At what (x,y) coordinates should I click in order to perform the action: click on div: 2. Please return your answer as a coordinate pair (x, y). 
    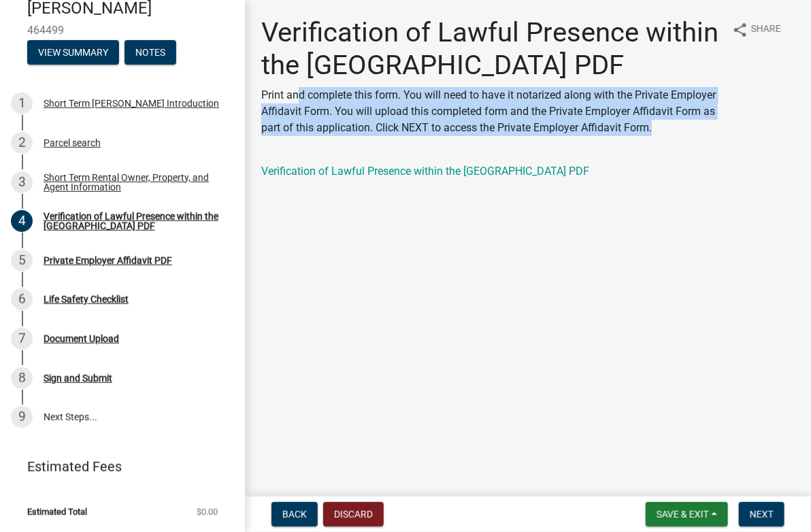
    Looking at the image, I should click on (22, 143).